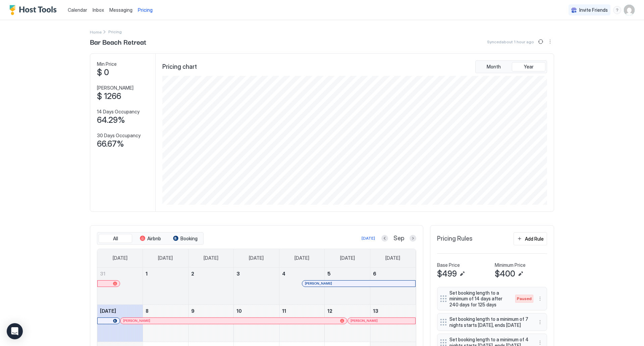  What do you see at coordinates (107, 64) in the screenshot?
I see `span: Min Price` at bounding box center [107, 64].